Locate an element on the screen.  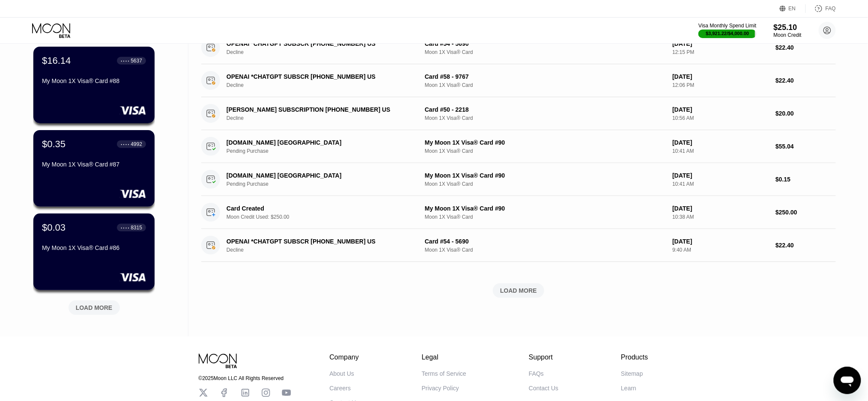
div: 4992 is located at coordinates (136, 145).